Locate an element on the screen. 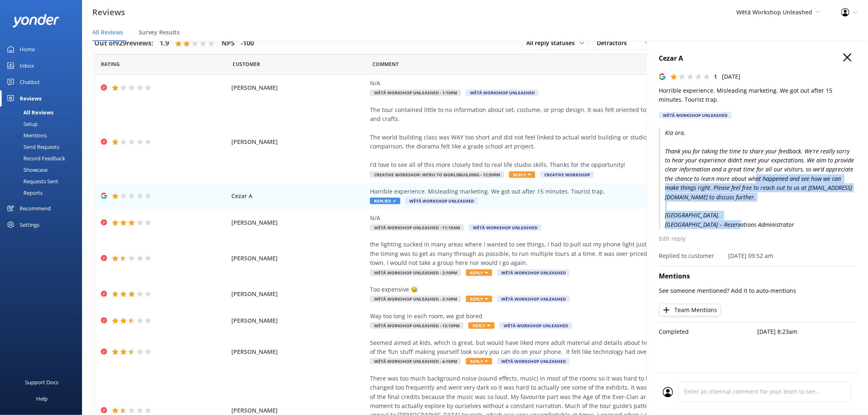 Image resolution: width=868 pixels, height=415 pixels. img: yonder-white-logo.png is located at coordinates (36, 20).